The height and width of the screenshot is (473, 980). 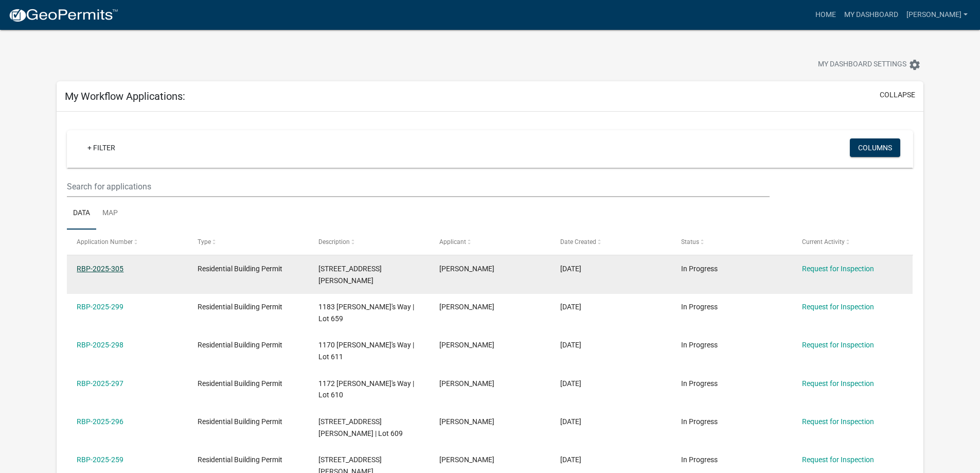 What do you see at coordinates (872, 15) in the screenshot?
I see `a: My Dashboard` at bounding box center [872, 15].